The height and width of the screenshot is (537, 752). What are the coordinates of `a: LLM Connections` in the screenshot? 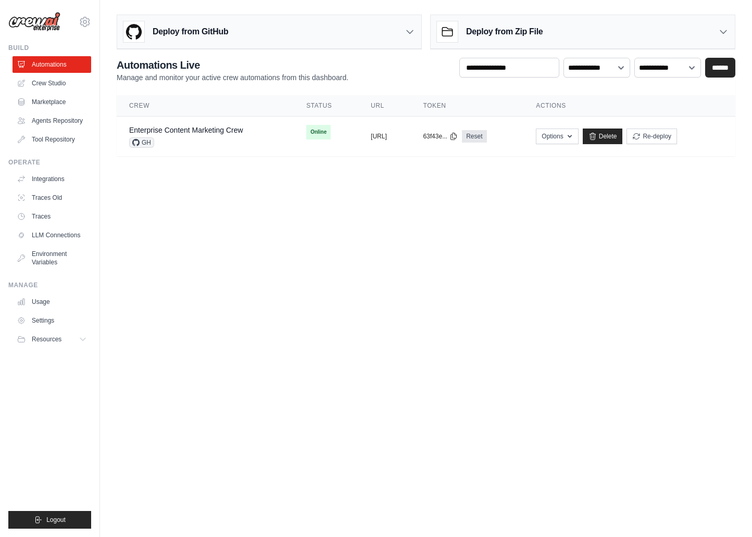 It's located at (52, 235).